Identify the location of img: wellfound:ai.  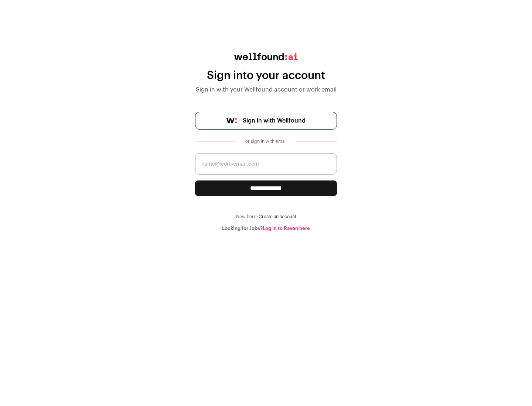
(266, 56).